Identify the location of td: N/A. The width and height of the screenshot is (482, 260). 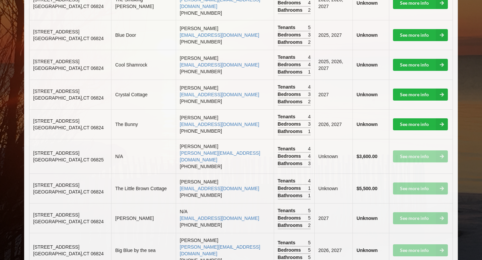
(143, 156).